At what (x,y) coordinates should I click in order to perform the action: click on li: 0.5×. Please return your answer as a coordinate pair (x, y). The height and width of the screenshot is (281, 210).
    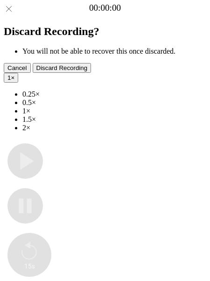
    Looking at the image, I should click on (114, 103).